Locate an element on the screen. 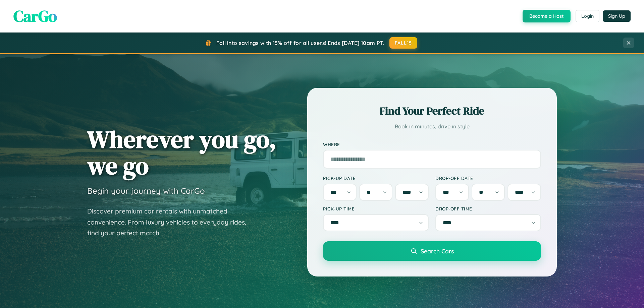 This screenshot has width=644, height=308. h3: Begin your journey with CarGo is located at coordinates (146, 191).